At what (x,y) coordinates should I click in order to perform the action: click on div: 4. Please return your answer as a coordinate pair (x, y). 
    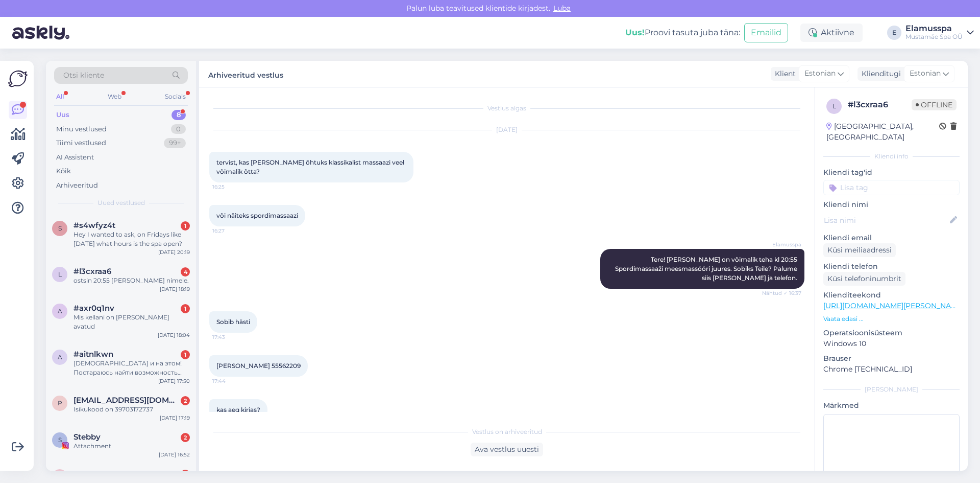
    Looking at the image, I should click on (185, 272).